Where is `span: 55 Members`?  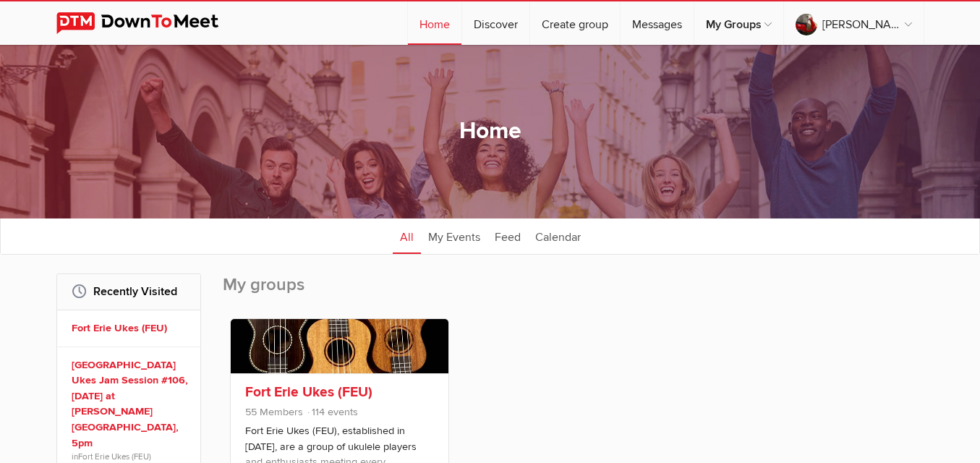
span: 55 Members is located at coordinates (274, 411).